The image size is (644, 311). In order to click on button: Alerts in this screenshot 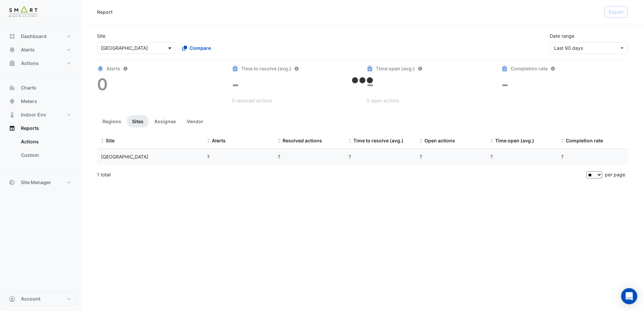, I will do `click(41, 50)`.